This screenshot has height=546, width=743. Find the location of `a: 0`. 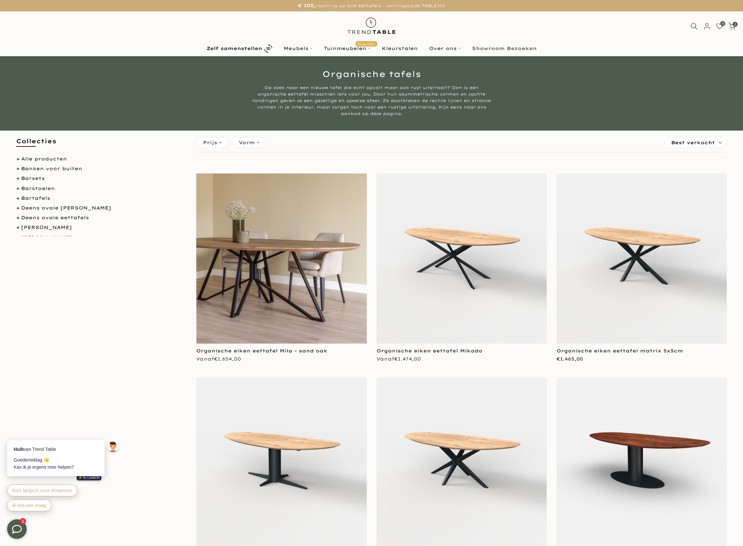

a: 0 is located at coordinates (720, 26).